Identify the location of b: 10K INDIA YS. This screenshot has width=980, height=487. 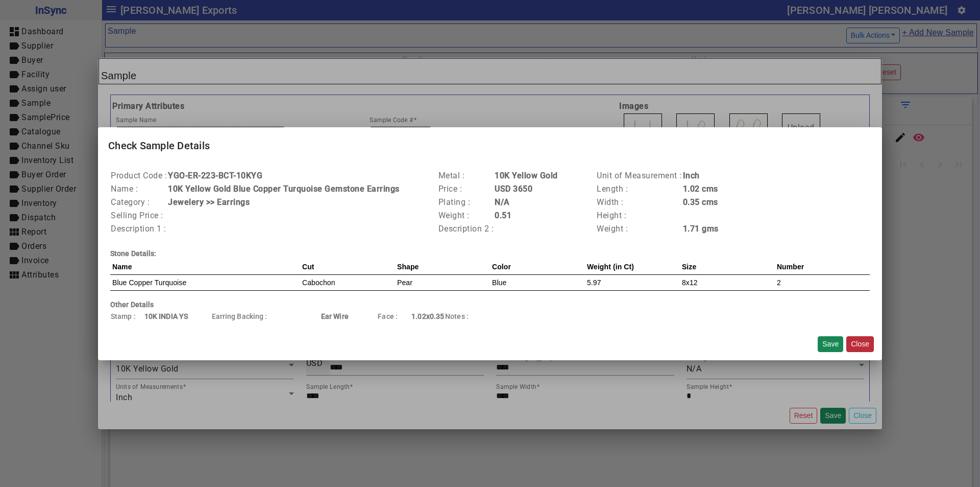
(166, 316).